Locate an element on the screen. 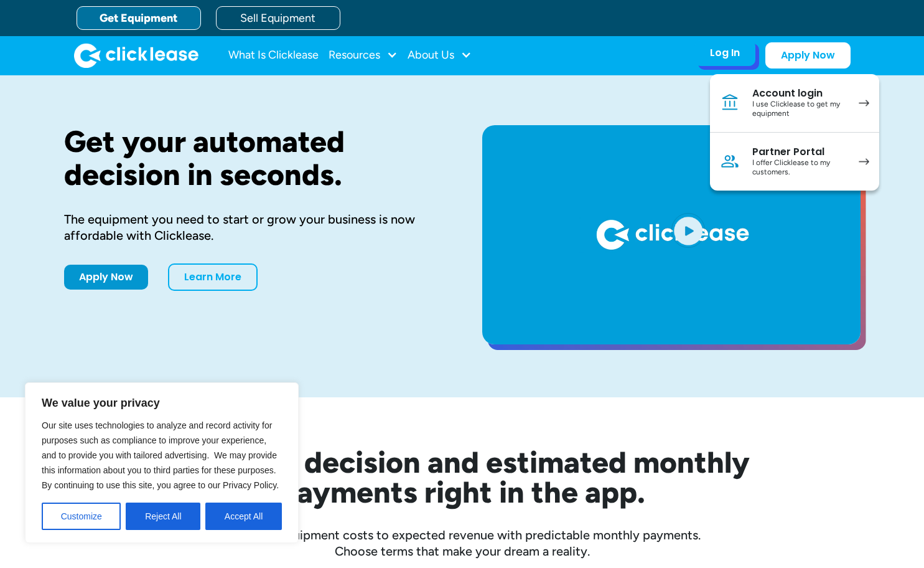 The width and height of the screenshot is (924, 568). h1: Get your automated decision in seconds. is located at coordinates (253, 158).